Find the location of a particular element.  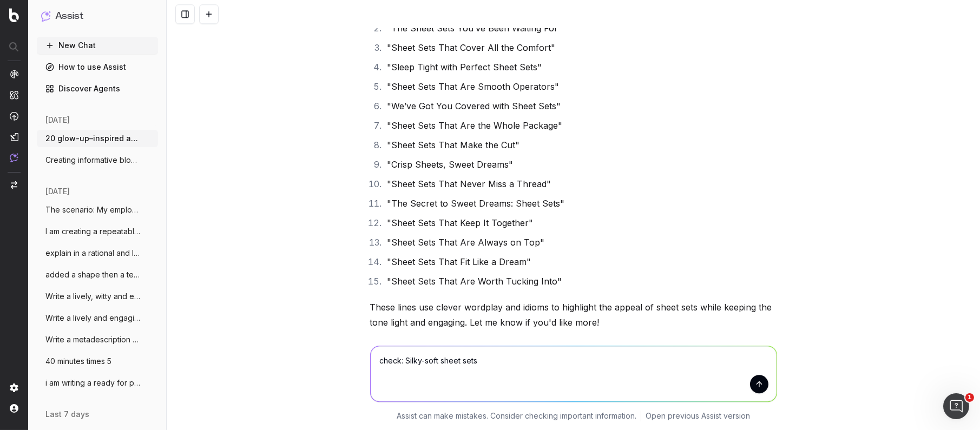

p: These lines use clever wordplay and idioms to highlight the appeal of sheet sets while keeping th... is located at coordinates (574, 315).